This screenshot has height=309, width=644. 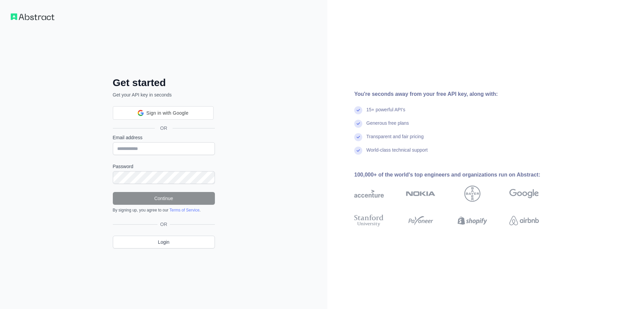 What do you see at coordinates (387, 126) in the screenshot?
I see `div: Generous free plans` at bounding box center [387, 126].